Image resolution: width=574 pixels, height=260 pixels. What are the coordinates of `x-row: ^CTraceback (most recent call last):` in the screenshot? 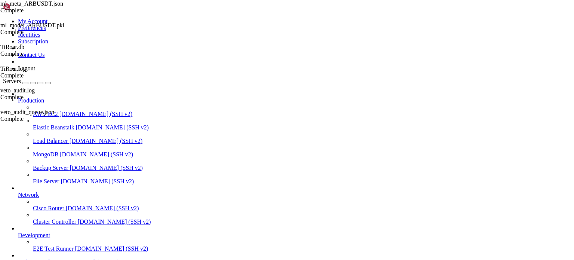 It's located at (239, 19).